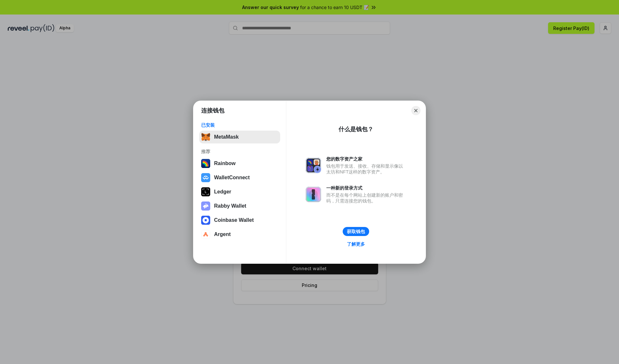 The image size is (619, 364). What do you see at coordinates (232, 178) in the screenshot?
I see `div: WalletConnect` at bounding box center [232, 178].